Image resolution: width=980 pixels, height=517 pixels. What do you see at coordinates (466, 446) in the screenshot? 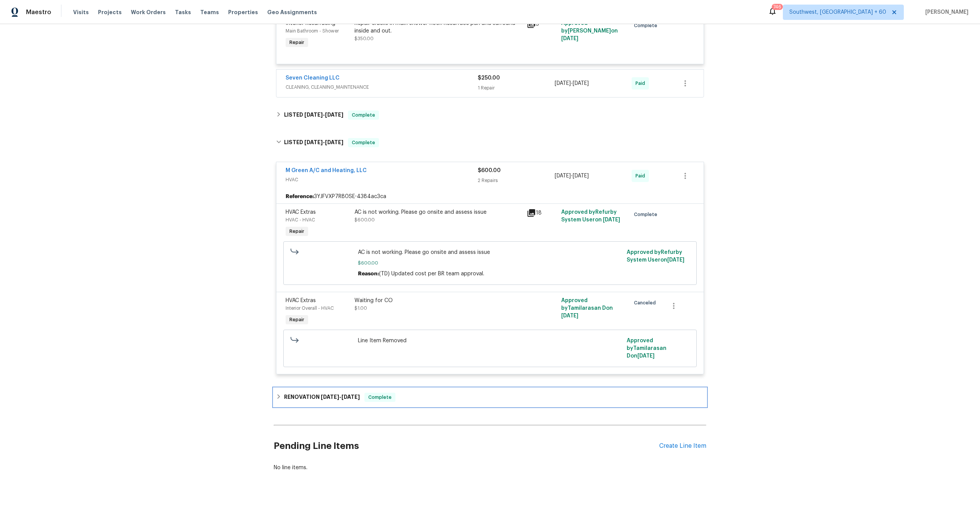
I see `h2: Pending Line Items` at bounding box center [466, 446].